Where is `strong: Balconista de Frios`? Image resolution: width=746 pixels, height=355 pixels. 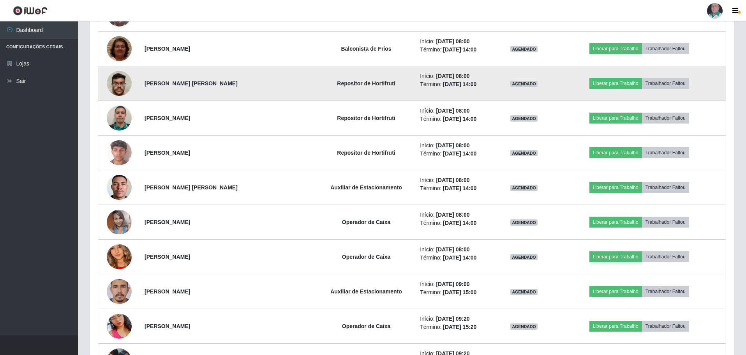
strong: Balconista de Frios is located at coordinates (366, 49).